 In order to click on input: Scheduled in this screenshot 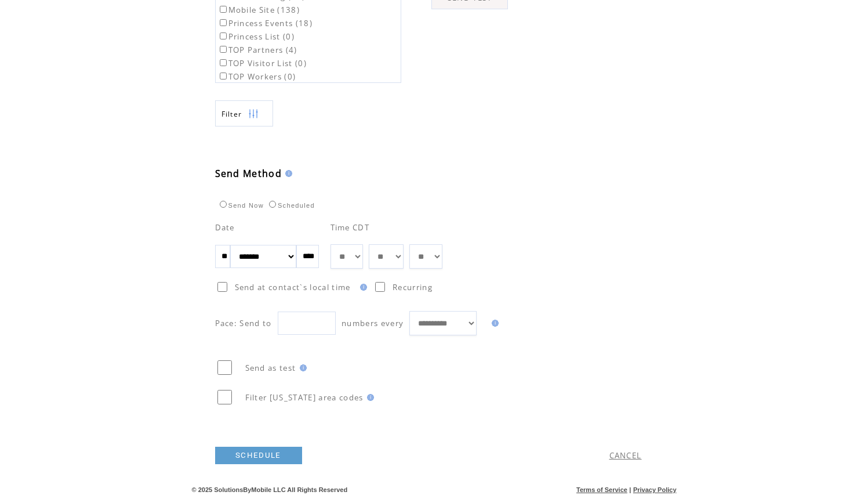, I will do `click(273, 204)`.